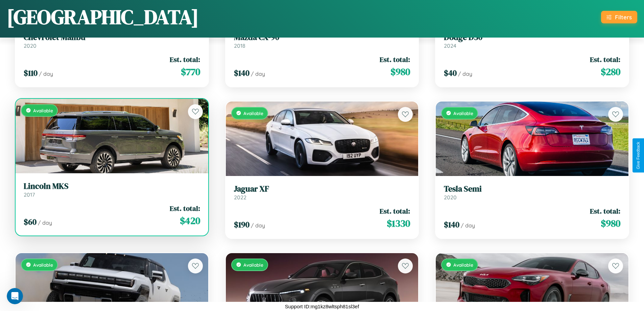 The height and width of the screenshot is (311, 644). I want to click on button: Filters, so click(619, 17).